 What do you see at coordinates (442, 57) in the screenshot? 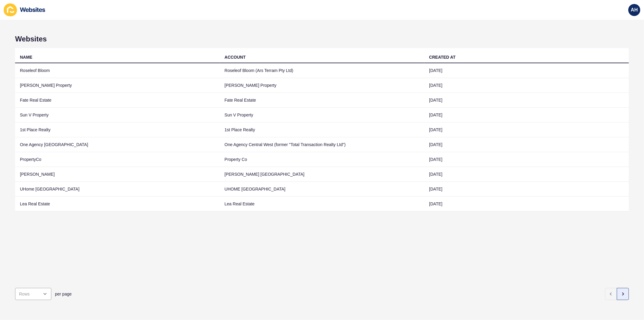
I see `div: CREATED AT` at bounding box center [442, 57].